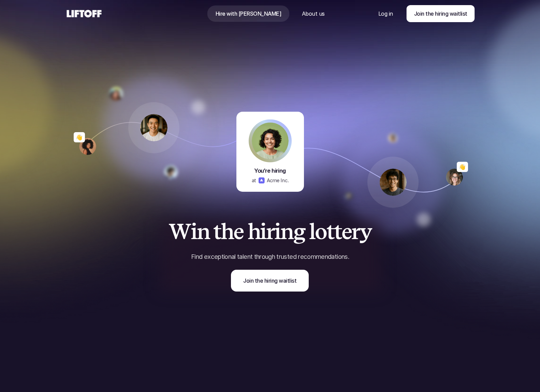 This screenshot has height=392, width=540. What do you see at coordinates (277, 181) in the screenshot?
I see `p: Acme Inc.` at bounding box center [277, 181].